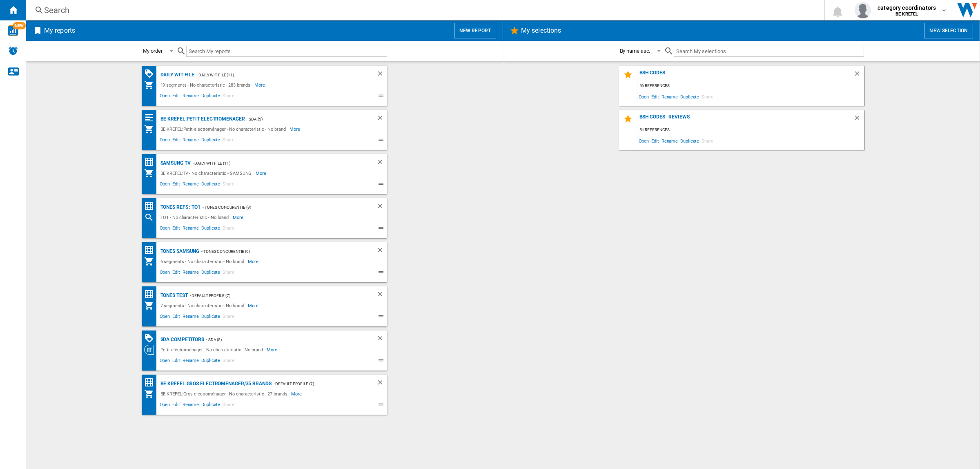 The height and width of the screenshot is (469, 980). What do you see at coordinates (181, 339) in the screenshot?
I see `div: SDA competitors` at bounding box center [181, 339].